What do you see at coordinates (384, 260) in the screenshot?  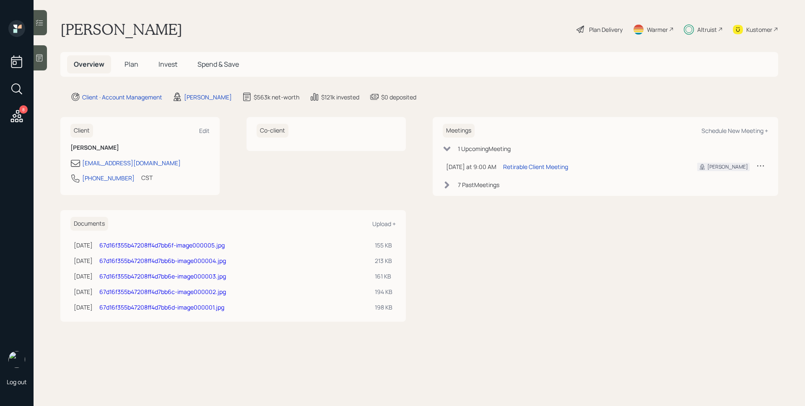 I see `div: 213 KB` at bounding box center [384, 260].